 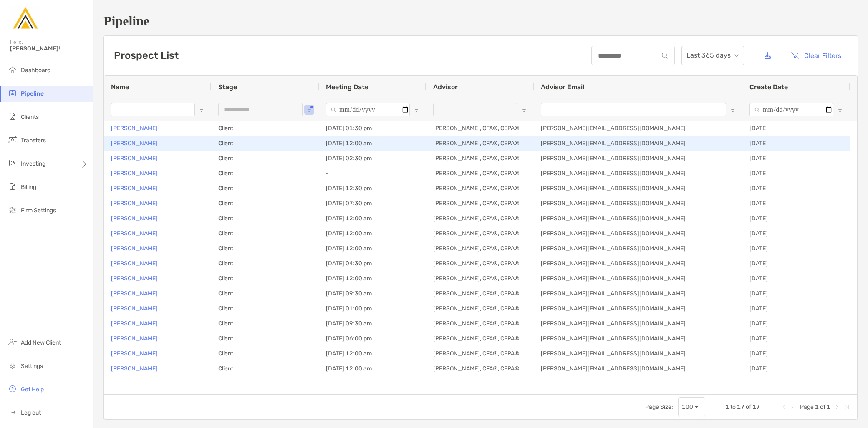 I want to click on span: Settings, so click(x=32, y=366).